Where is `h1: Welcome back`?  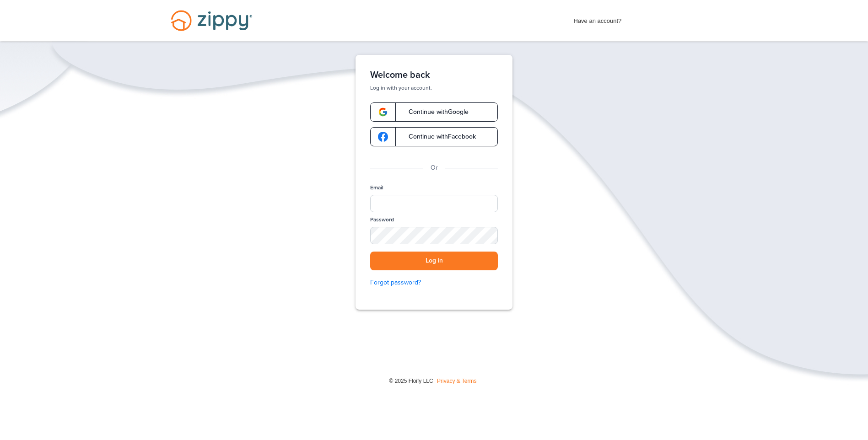 h1: Welcome back is located at coordinates (434, 75).